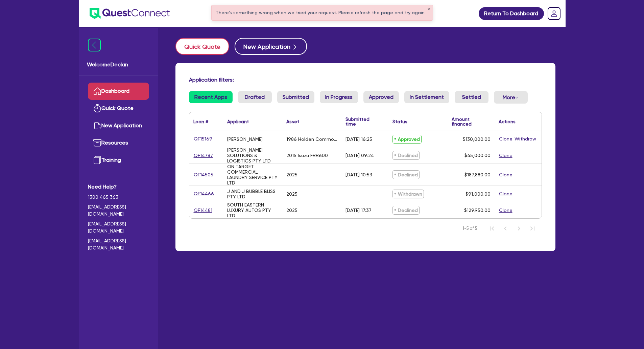  I want to click on a: QF14787, so click(203, 155).